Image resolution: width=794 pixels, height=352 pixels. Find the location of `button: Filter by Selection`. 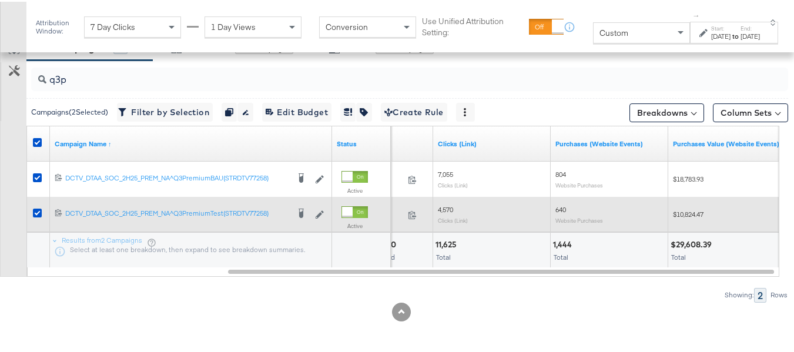

button: Filter by Selection is located at coordinates (165, 110).